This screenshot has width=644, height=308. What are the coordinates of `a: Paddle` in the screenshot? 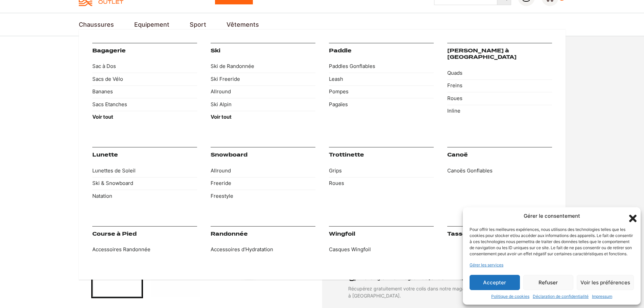 It's located at (340, 51).